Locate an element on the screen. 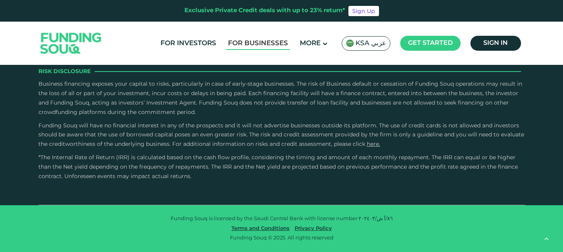 This screenshot has width=563, height=252. span: Funding Souq will have no financial interest in any of the prospects and it will not advertise bu... is located at coordinates (281, 135).